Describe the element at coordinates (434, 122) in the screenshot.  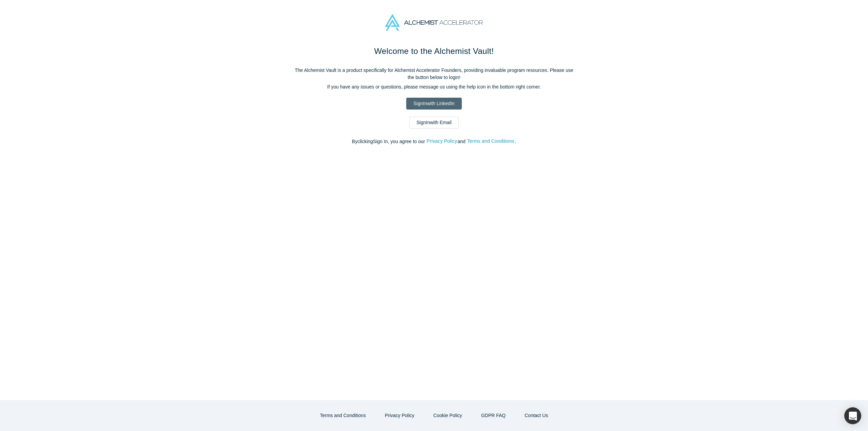
I see `a: SignInwith Email` at that location.